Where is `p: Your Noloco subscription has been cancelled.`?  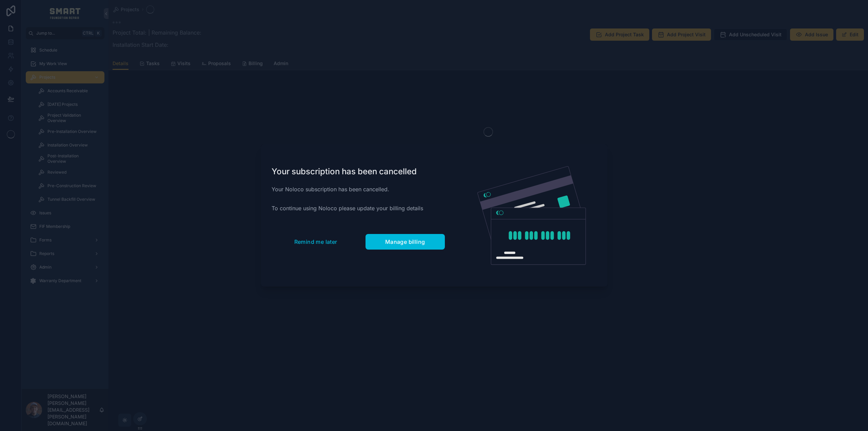
p: Your Noloco subscription has been cancelled. is located at coordinates (358, 189).